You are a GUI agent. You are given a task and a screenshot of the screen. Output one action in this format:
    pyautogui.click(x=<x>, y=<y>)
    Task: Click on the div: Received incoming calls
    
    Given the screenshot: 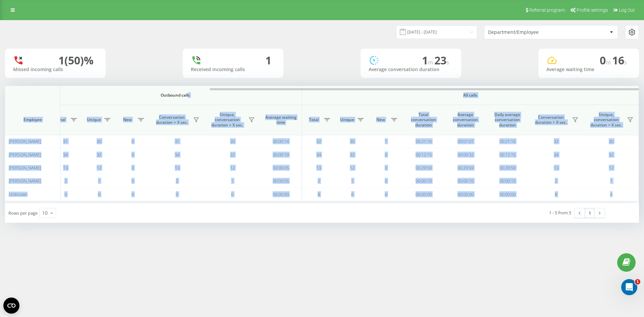 What is the action you would take?
    pyautogui.click(x=233, y=70)
    